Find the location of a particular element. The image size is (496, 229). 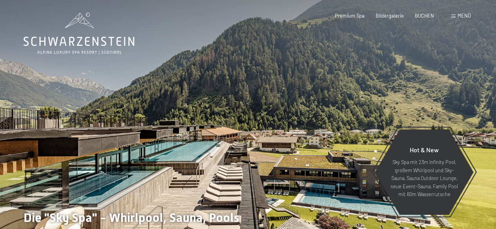

span: BUCHEN is located at coordinates (424, 16).